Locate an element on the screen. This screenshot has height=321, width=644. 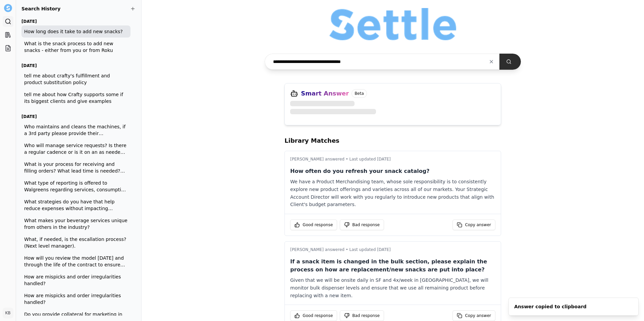
span: Beta is located at coordinates (359, 94).